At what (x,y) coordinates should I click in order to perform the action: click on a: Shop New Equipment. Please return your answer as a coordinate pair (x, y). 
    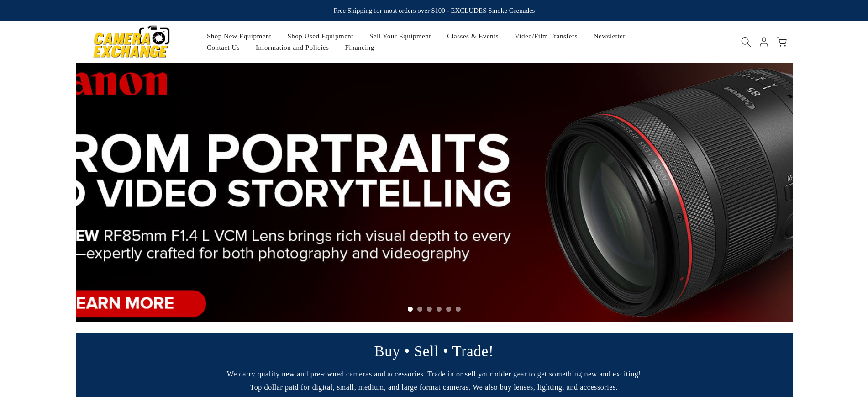
    Looking at the image, I should click on (239, 36).